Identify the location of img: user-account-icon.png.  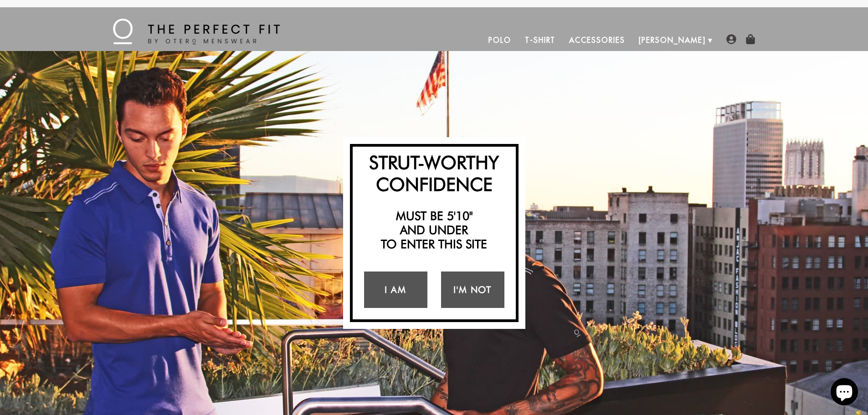
(731, 39).